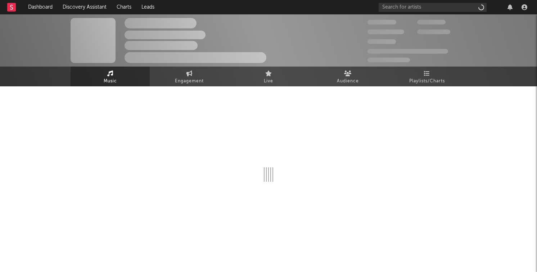 Image resolution: width=537 pixels, height=272 pixels. What do you see at coordinates (382, 22) in the screenshot?
I see `span: 300,000` at bounding box center [382, 22].